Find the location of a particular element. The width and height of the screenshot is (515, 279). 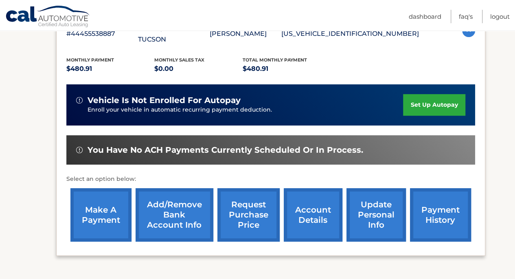

a: Logout is located at coordinates (500, 16).